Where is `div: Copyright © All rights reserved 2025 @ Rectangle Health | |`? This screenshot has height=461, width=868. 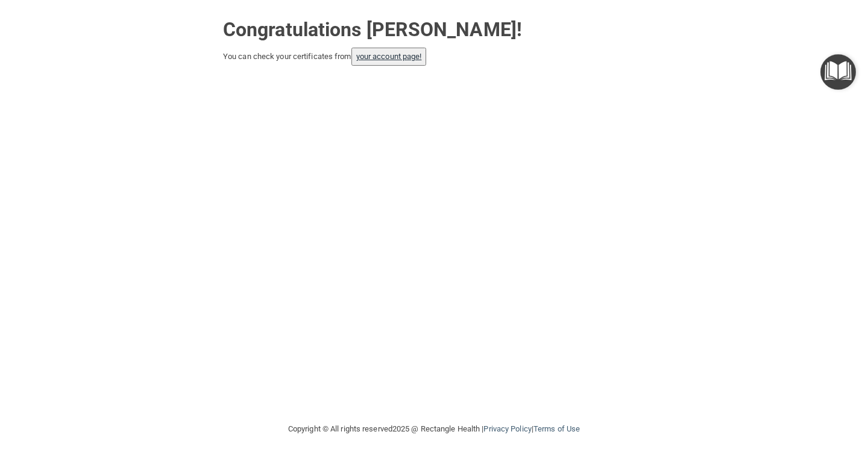
div: Copyright © All rights reserved 2025 @ Rectangle Health | | is located at coordinates (434, 429).